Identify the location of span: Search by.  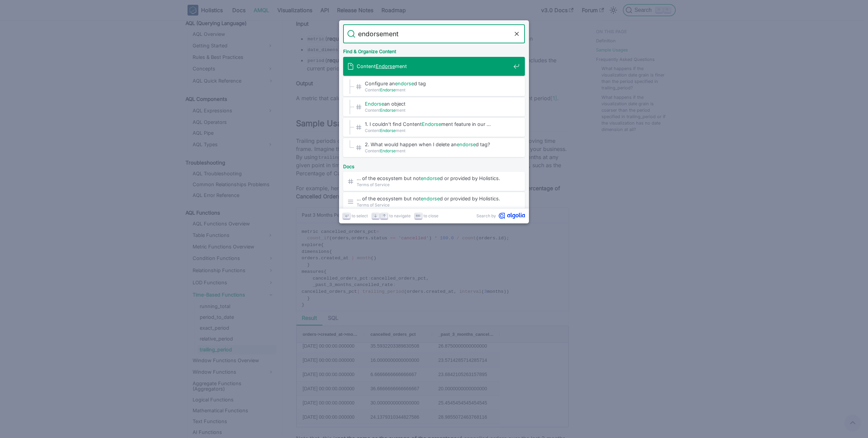
(486, 215).